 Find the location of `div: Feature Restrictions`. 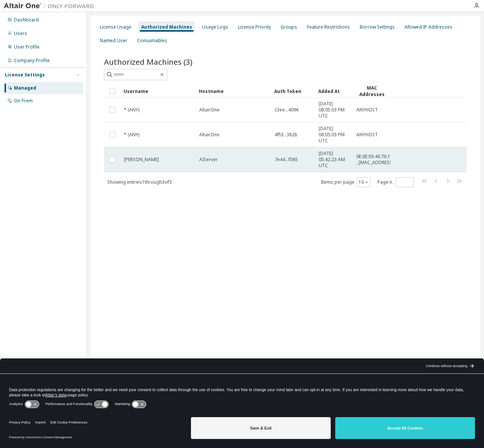

div: Feature Restrictions is located at coordinates (328, 27).